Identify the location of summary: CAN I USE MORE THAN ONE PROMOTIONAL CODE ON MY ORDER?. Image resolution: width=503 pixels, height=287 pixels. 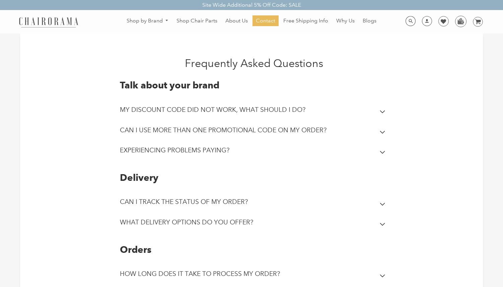
(254, 132).